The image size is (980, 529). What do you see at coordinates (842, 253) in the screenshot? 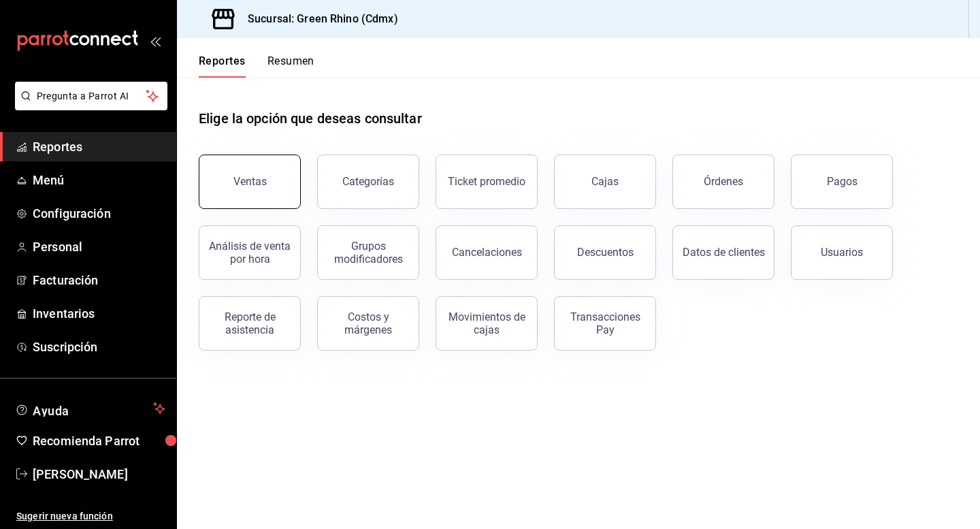
I see `button: Usuarios` at bounding box center [842, 253].